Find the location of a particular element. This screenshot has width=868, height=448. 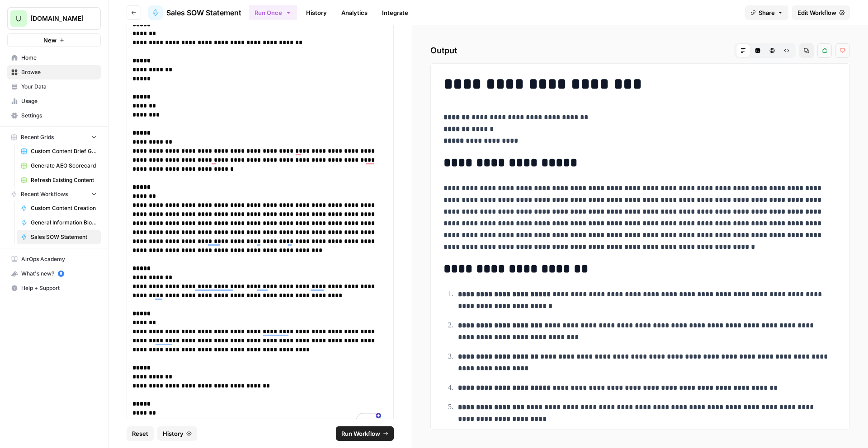

span: Recent Grids is located at coordinates (37, 137).